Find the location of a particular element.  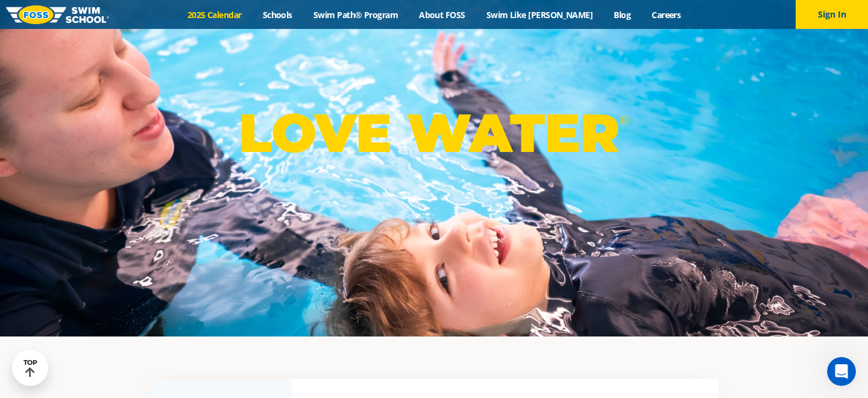

a: Careers is located at coordinates (666, 15).